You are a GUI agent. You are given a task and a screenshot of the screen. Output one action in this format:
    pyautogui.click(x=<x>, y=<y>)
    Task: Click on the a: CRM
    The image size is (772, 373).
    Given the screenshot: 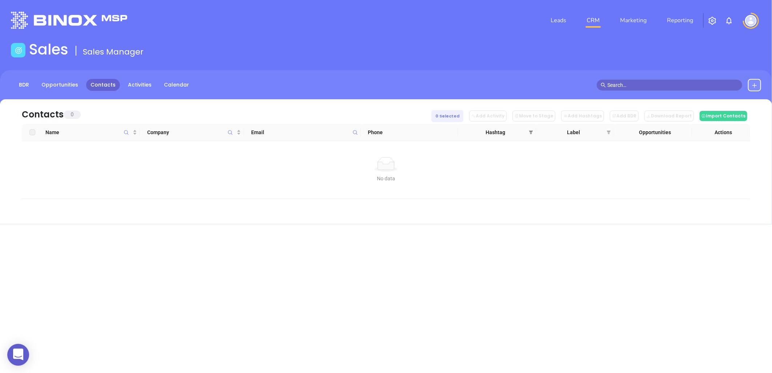 What is the action you would take?
    pyautogui.click(x=593, y=20)
    